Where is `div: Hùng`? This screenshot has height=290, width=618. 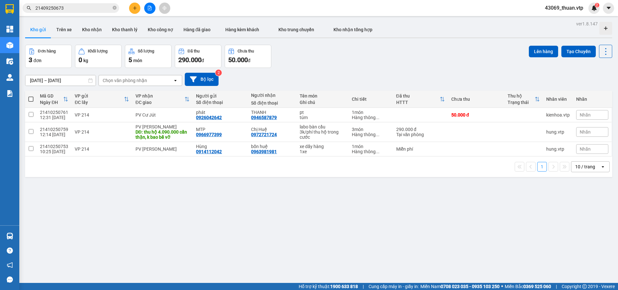 div: Hùng is located at coordinates (220, 147).